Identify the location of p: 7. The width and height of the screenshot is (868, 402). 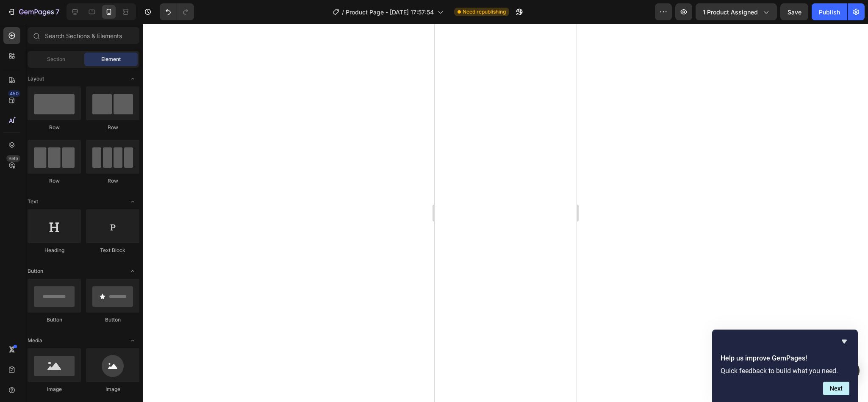
(57, 12).